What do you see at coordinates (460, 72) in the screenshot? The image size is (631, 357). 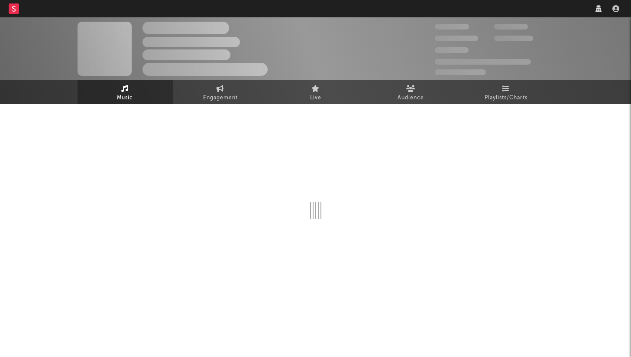 I see `span: Jump Score: 85.0` at bounding box center [460, 72].